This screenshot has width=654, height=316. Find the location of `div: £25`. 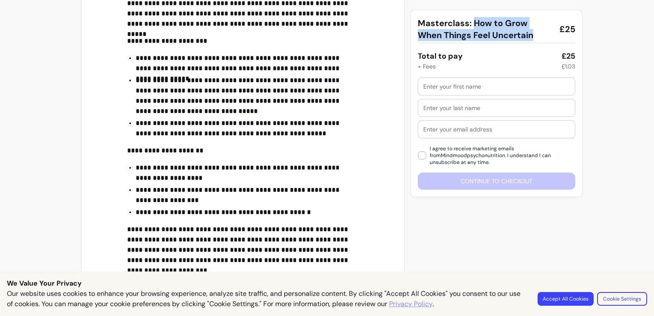

div: £25 is located at coordinates (569, 56).